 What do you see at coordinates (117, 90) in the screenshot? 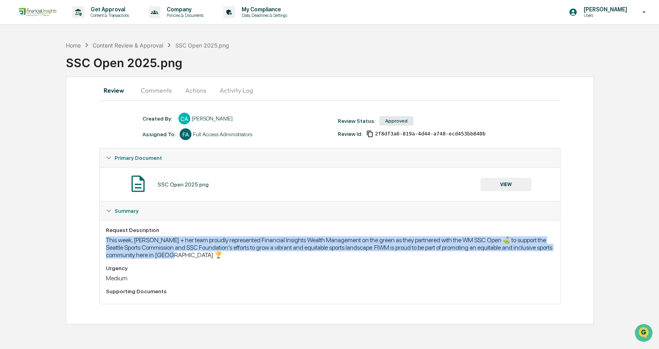
I see `button: Review` at bounding box center [117, 90].